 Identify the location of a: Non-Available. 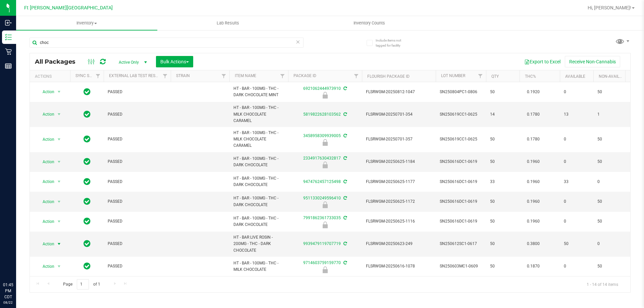
(613, 76).